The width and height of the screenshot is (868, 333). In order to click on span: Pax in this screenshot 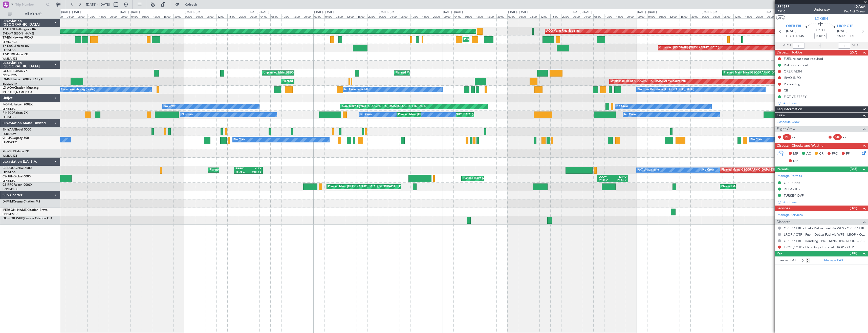, I will do `click(780, 254)`.